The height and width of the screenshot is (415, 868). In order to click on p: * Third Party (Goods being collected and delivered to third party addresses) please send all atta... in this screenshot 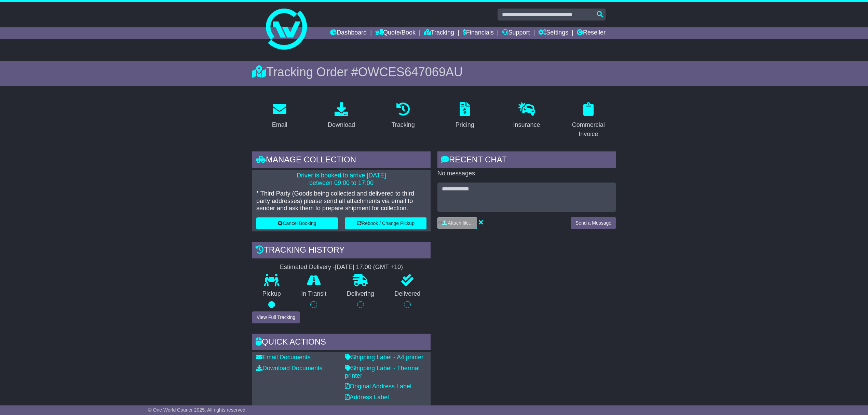, I will do `click(342, 201)`.